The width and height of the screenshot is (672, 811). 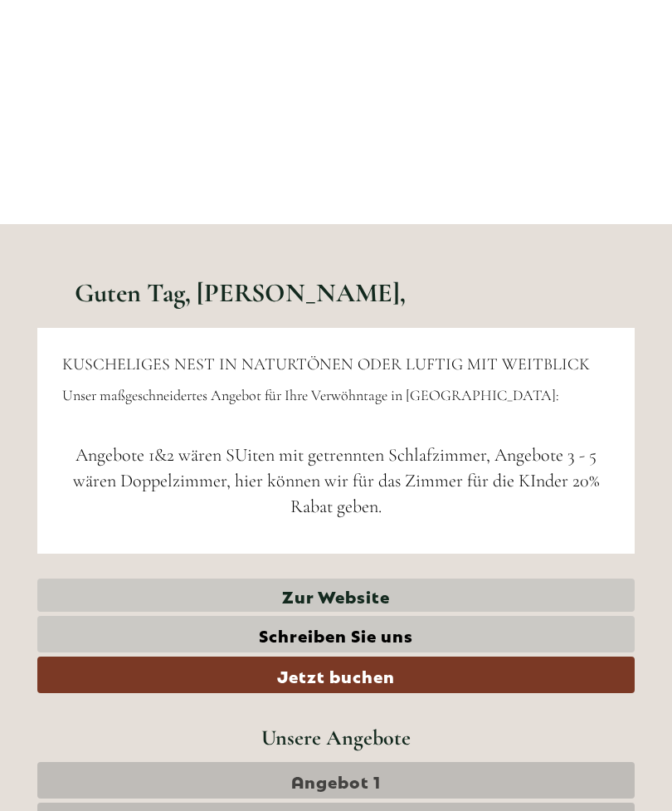 What do you see at coordinates (130, 86) in the screenshot?
I see `small: 18:07` at bounding box center [130, 86].